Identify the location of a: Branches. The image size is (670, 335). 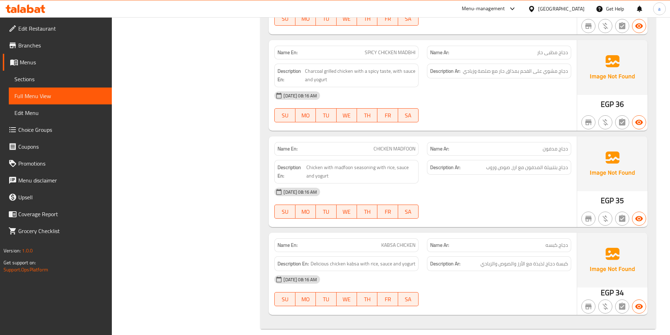
(57, 45).